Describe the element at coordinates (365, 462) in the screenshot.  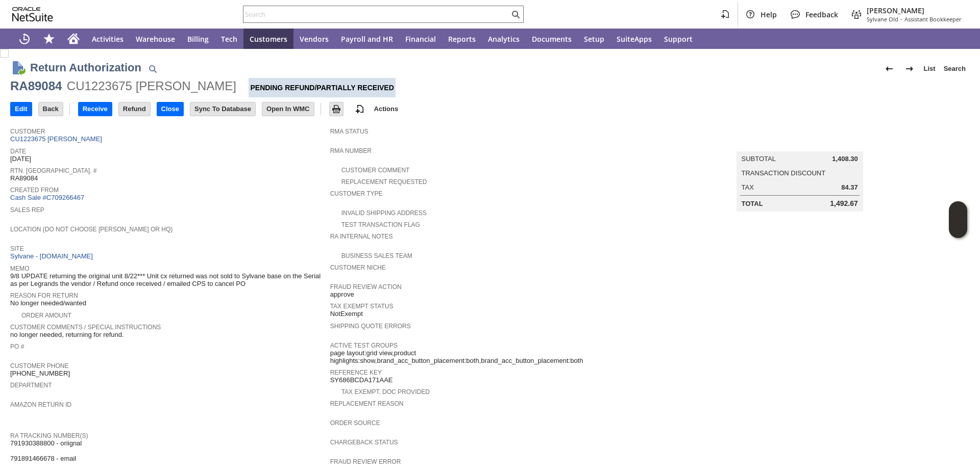
I see `a: Fraud Review Error` at that location.